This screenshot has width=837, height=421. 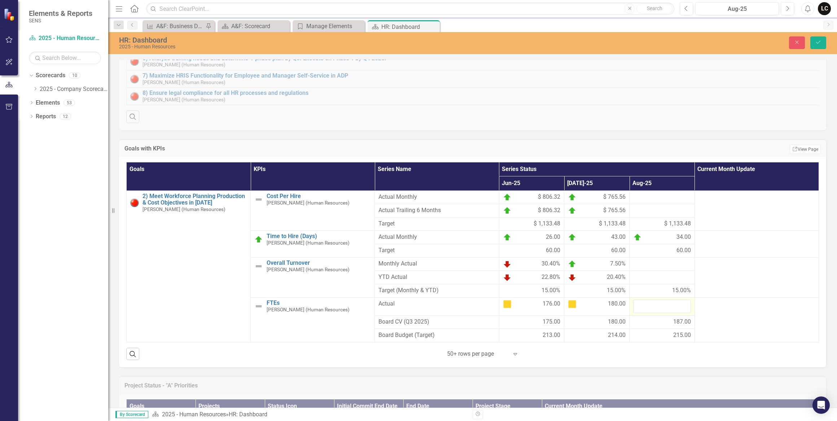 What do you see at coordinates (75, 75) in the screenshot?
I see `div: 10` at bounding box center [75, 75].